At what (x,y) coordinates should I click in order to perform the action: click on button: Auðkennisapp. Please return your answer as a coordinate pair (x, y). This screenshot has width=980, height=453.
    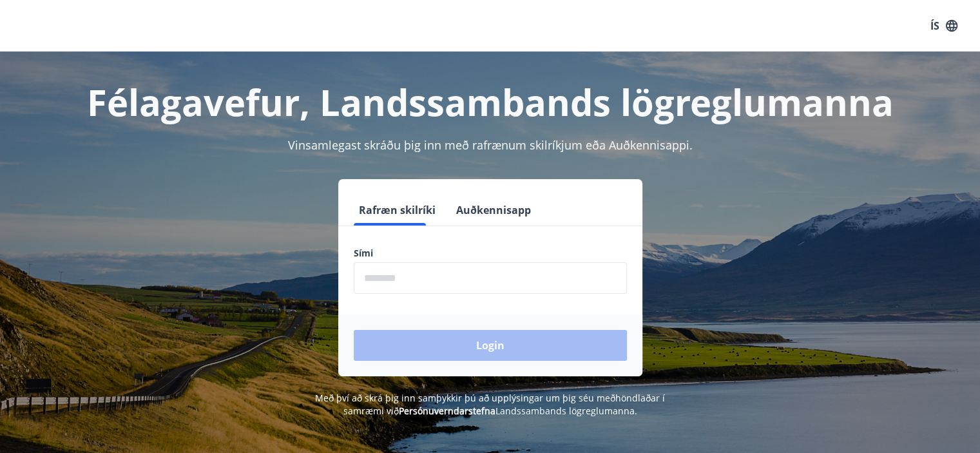
    Looking at the image, I should click on (494, 210).